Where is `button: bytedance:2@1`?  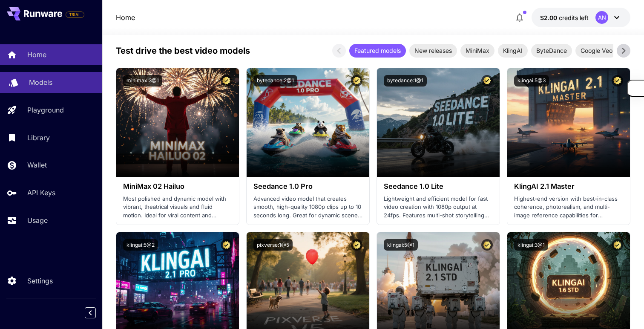
button: bytedance:2@1 is located at coordinates (275, 81).